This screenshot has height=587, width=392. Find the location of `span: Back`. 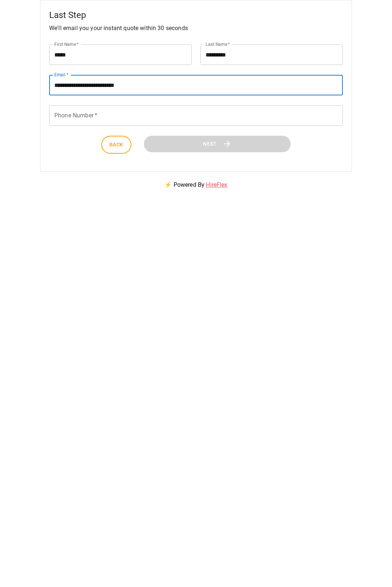

span: Back is located at coordinates (117, 144).